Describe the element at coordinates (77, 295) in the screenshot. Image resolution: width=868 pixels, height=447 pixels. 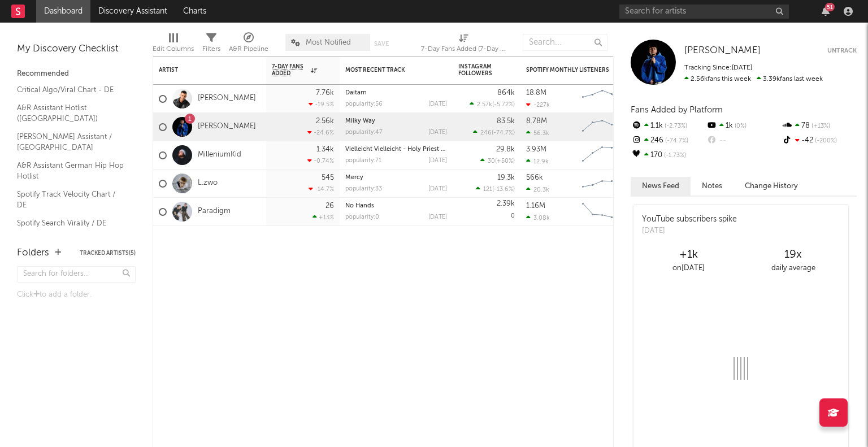
I see `div: Click to add a folder.` at that location.